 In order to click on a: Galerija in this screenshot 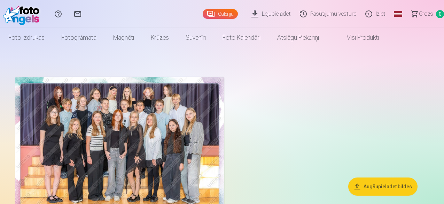, I will do `click(220, 14)`.